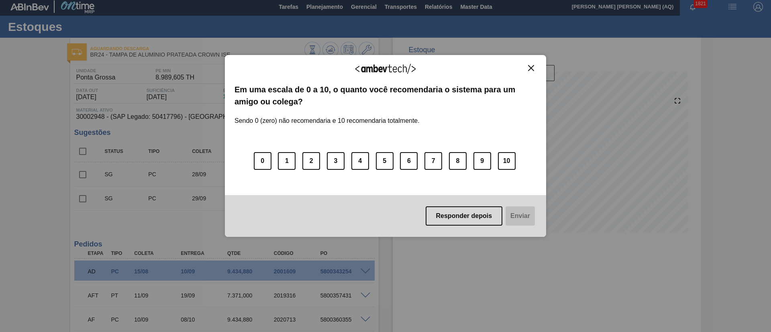 The height and width of the screenshot is (332, 771). I want to click on button: 10, so click(507, 161).